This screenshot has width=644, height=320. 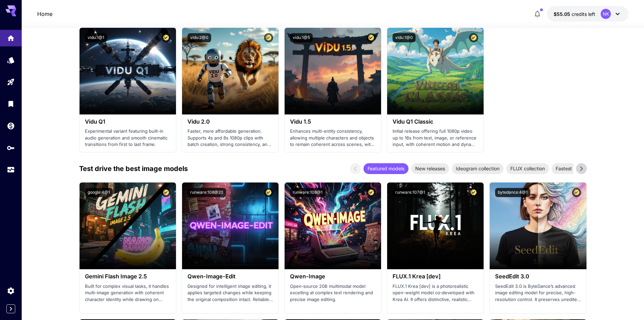 What do you see at coordinates (333, 277) in the screenshot?
I see `h3: Qwen-Image` at bounding box center [333, 277].